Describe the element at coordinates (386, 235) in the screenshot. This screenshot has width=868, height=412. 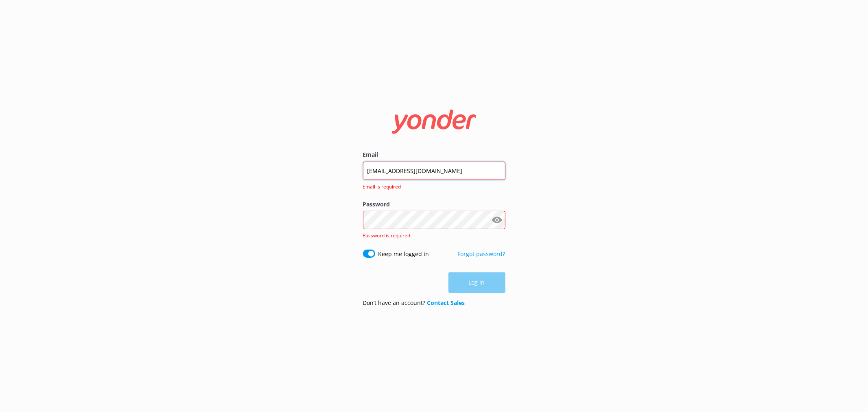
I see `span: Password is required` at that location.